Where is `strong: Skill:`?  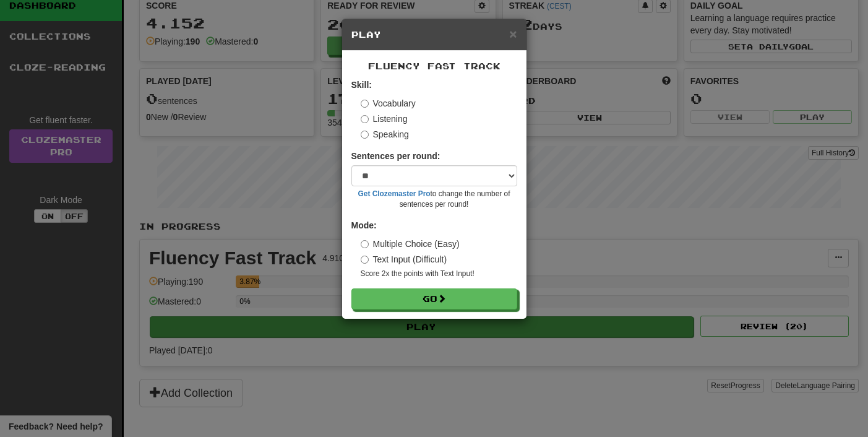
strong: Skill: is located at coordinates (361, 85).